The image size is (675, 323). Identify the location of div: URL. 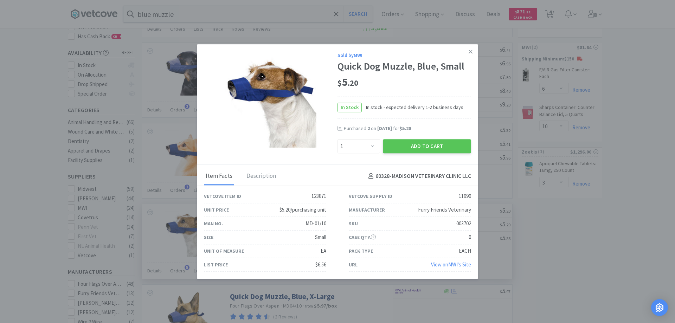
(353, 265).